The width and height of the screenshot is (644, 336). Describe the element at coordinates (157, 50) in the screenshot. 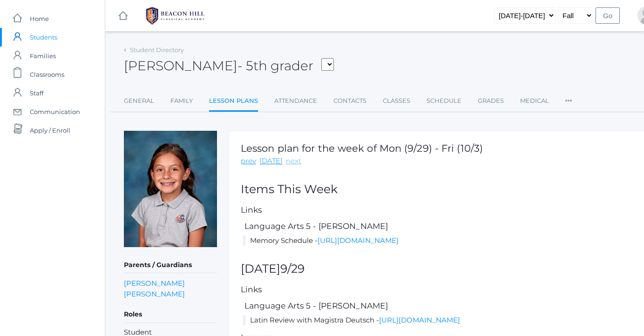

I see `a: Student Directory` at that location.